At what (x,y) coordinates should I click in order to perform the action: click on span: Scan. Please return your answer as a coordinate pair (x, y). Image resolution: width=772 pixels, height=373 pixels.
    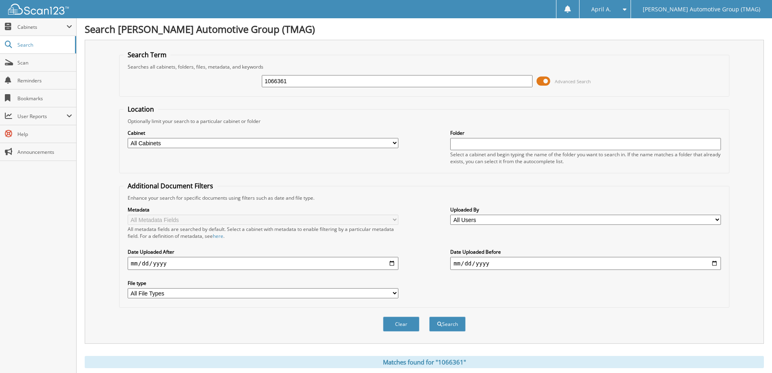
    Looking at the image, I should click on (45, 62).